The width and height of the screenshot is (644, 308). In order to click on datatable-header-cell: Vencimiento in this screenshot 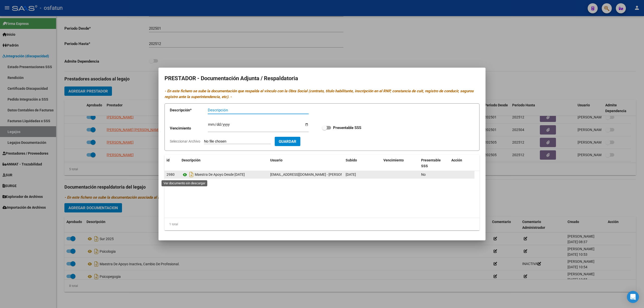, I will do `click(400, 163)`.